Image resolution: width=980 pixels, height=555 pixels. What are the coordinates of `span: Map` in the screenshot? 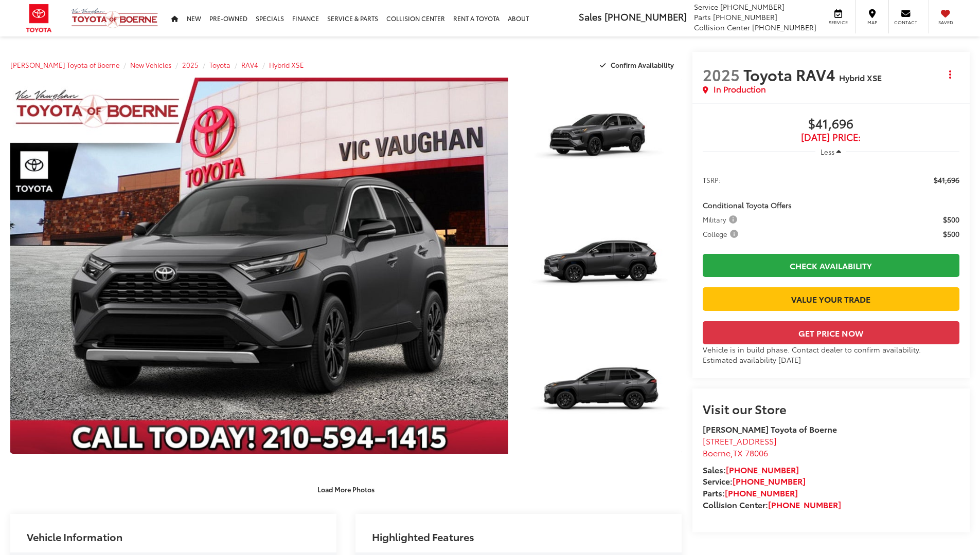 It's located at (872, 22).